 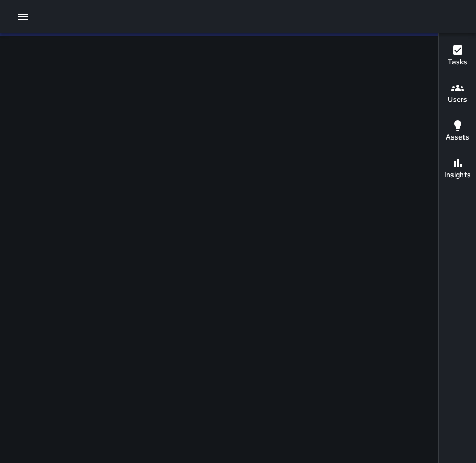 I want to click on button: Tasks, so click(x=457, y=57).